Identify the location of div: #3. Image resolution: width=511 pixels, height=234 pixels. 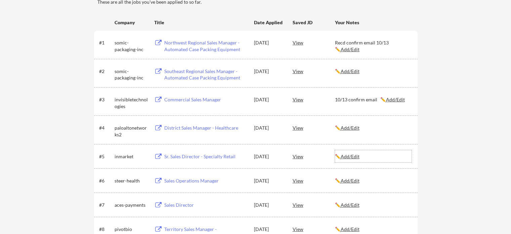
(106, 100).